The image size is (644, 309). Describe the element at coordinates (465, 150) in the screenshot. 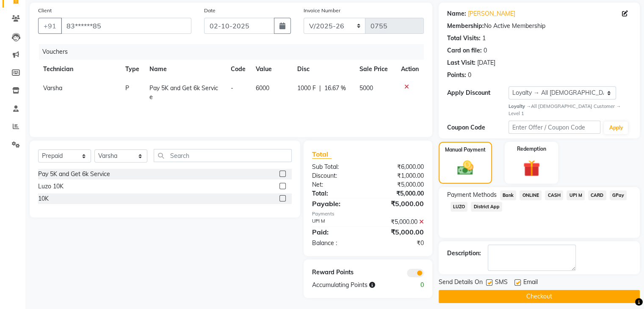

I see `label: Manual Payment` at that location.